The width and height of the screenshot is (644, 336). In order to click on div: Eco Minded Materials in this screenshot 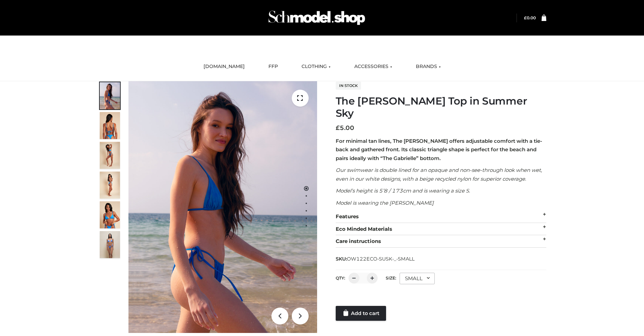, I will do `click(440, 229)`.